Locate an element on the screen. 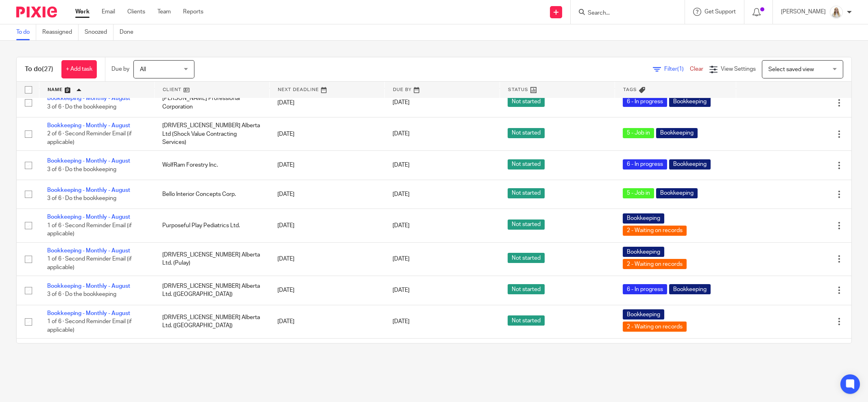 This screenshot has width=868, height=402. span: Tags is located at coordinates (630, 90).